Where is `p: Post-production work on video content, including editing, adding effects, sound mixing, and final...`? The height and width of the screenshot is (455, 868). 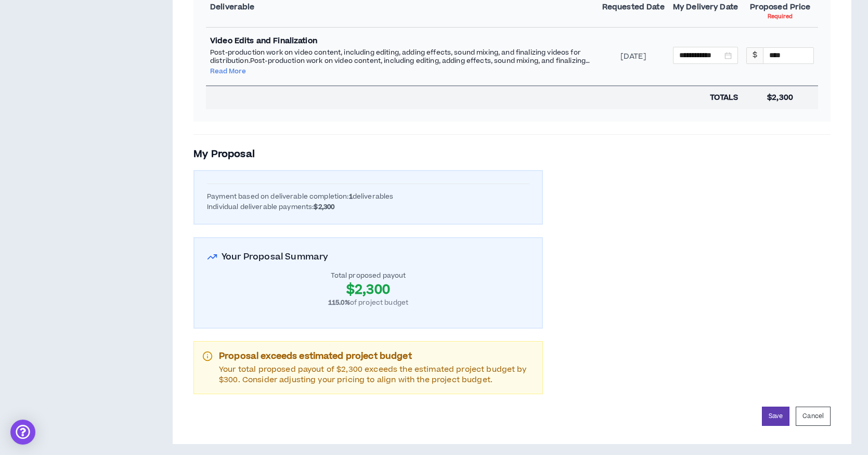 p: Post-production work on video content, including editing, adding effects, sound mixing, and final... is located at coordinates (402, 56).